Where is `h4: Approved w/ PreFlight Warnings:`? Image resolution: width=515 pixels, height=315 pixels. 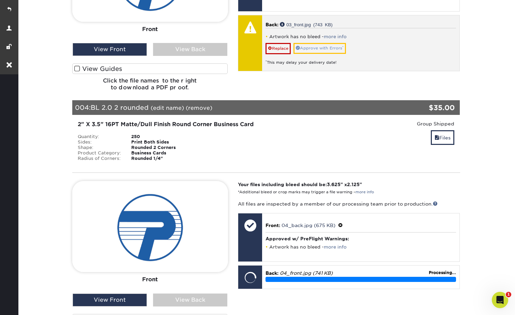
h4: Approved w/ PreFlight Warnings: is located at coordinates (361, 239).